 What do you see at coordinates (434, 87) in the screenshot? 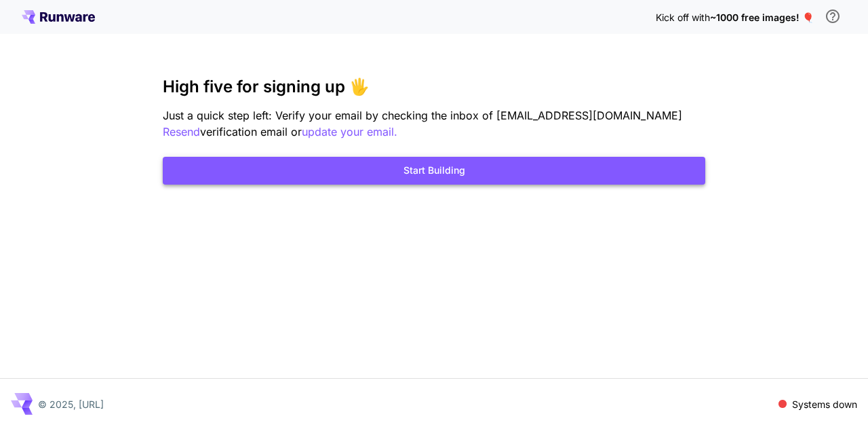
I see `h3: High five for signing up 🖐️` at bounding box center [434, 87].